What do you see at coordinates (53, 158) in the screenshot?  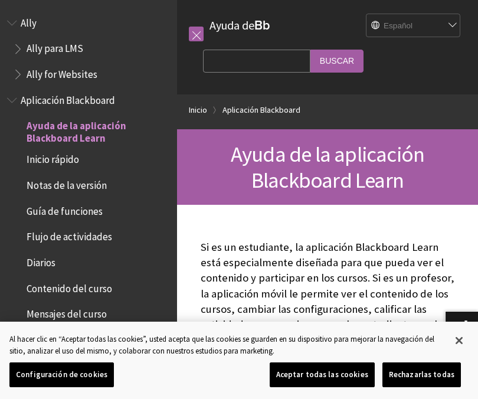 I see `span: Inicio rápido` at bounding box center [53, 158].